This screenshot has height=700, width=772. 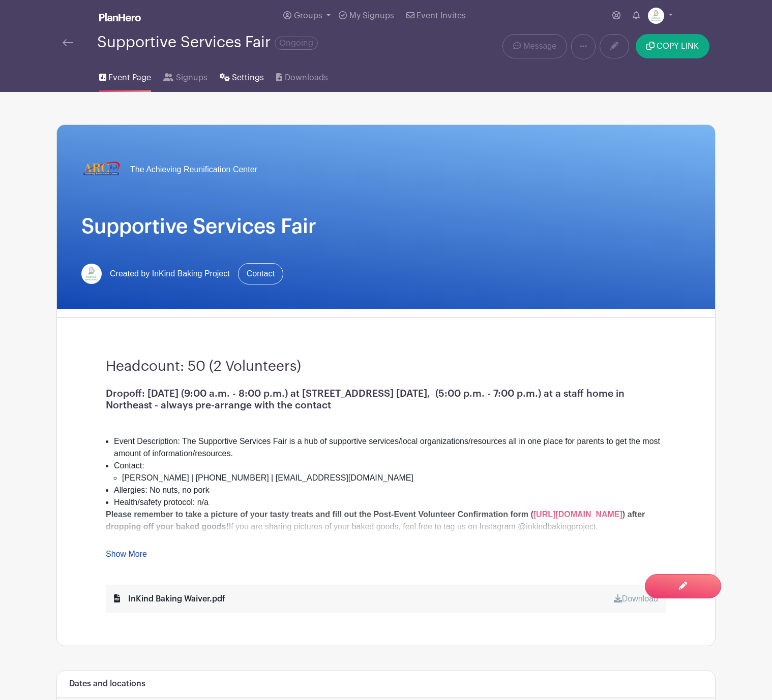 I want to click on a: Downloads, so click(x=302, y=76).